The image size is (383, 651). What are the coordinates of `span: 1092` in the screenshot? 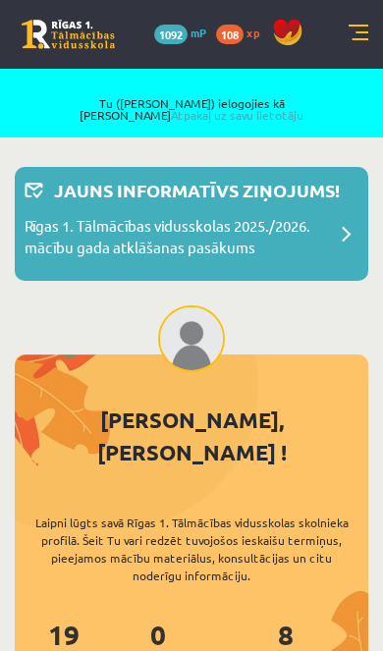 It's located at (171, 34).